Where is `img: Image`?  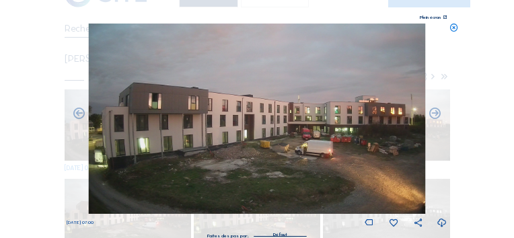
img: Image is located at coordinates (257, 118).